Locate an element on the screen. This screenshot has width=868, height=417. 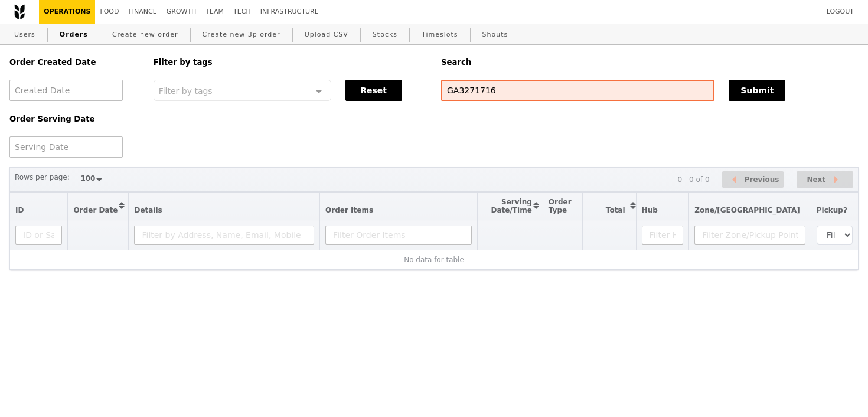
label: Rows per page: is located at coordinates (42, 177).